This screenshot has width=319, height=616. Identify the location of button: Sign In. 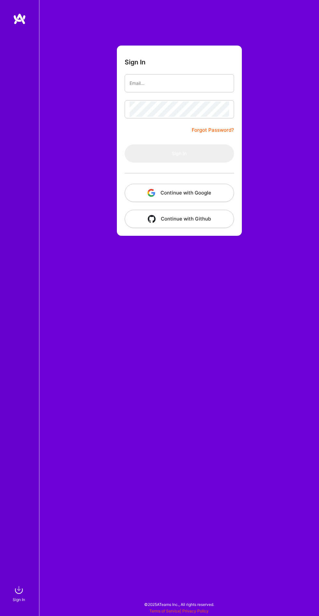
(179, 154).